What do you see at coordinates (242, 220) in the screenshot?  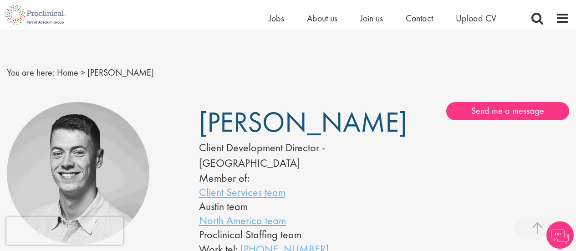 I see `a: North America team` at bounding box center [242, 220].